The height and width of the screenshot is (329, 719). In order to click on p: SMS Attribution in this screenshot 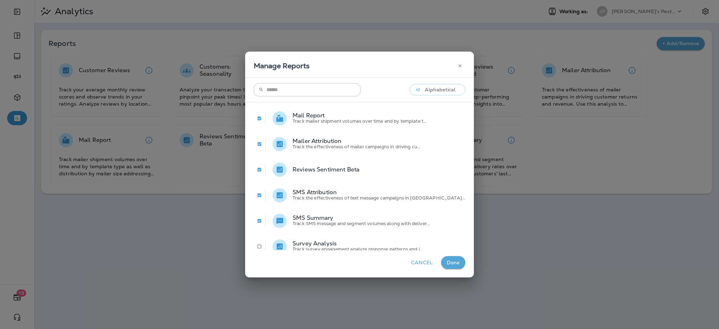, I will do `click(379, 193)`.